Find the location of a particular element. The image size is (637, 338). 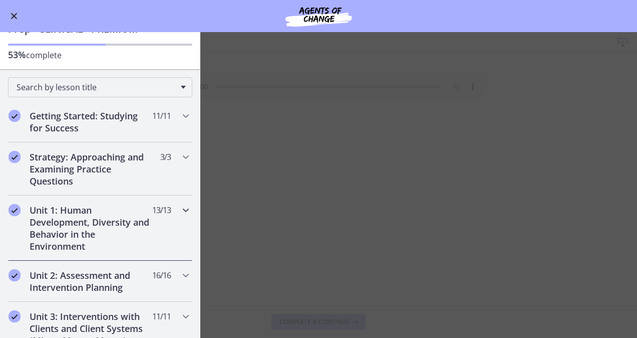

button: Enable menu is located at coordinates (14, 16).